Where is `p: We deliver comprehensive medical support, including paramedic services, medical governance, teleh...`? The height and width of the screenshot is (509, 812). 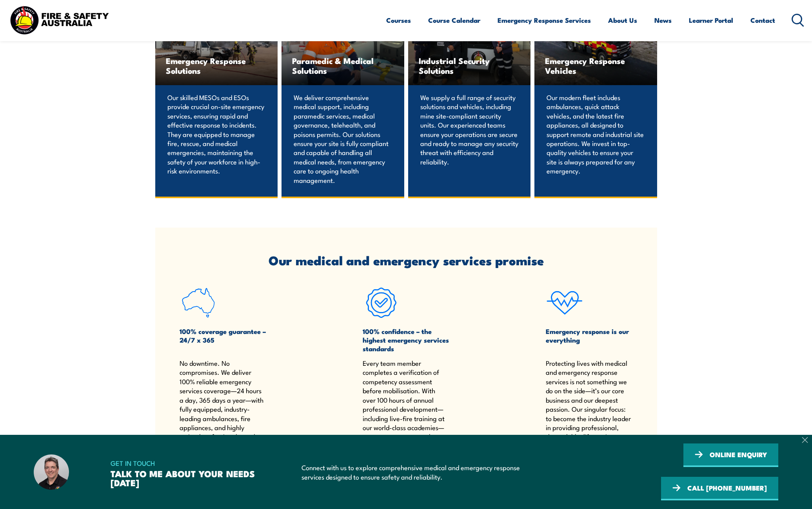 p: We deliver comprehensive medical support, including paramedic services, medical governance, teleh... is located at coordinates (343, 139).